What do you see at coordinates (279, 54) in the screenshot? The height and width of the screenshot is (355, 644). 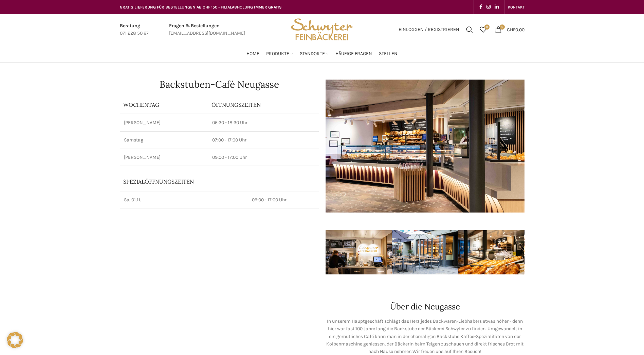 I see `a: Produkte` at bounding box center [279, 54].